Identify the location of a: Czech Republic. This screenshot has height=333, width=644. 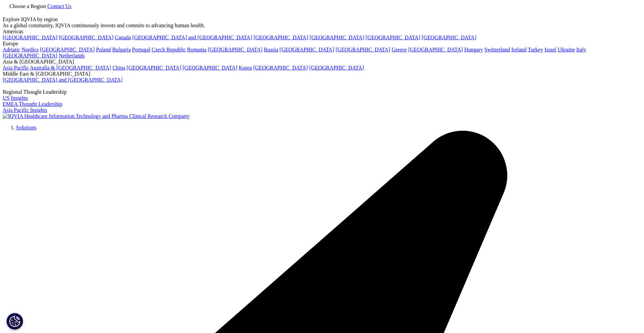
(169, 49).